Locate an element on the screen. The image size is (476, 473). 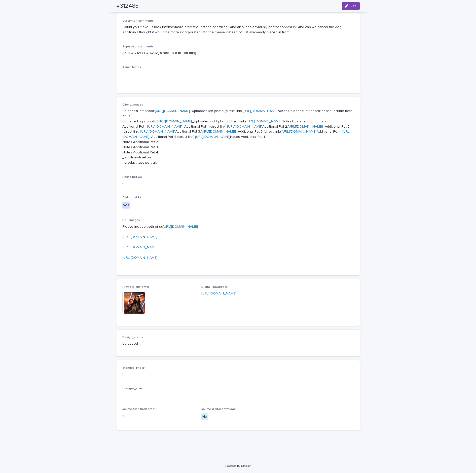
span: Pet_Images is located at coordinates (131, 220).